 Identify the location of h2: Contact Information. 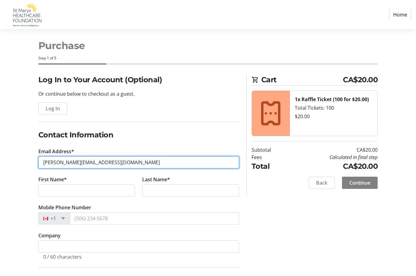
(138, 135).